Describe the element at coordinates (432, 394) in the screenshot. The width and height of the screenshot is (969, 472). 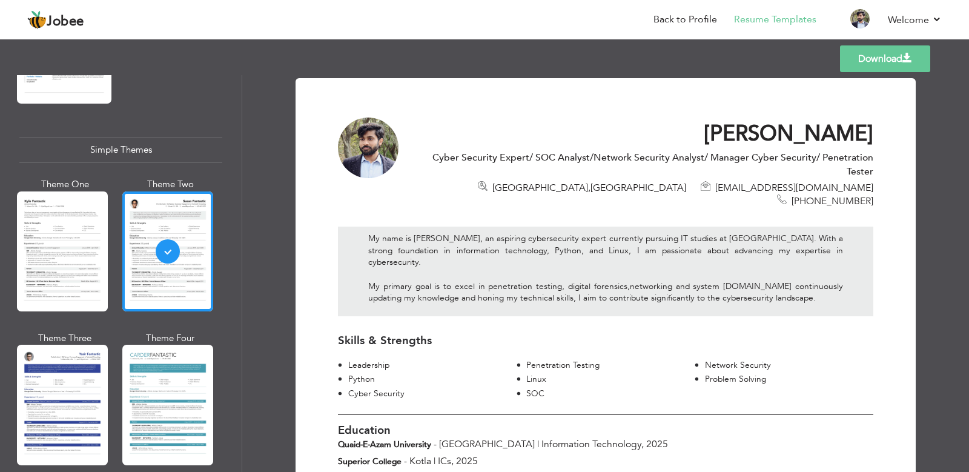
I see `div: Cyber Security` at that location.